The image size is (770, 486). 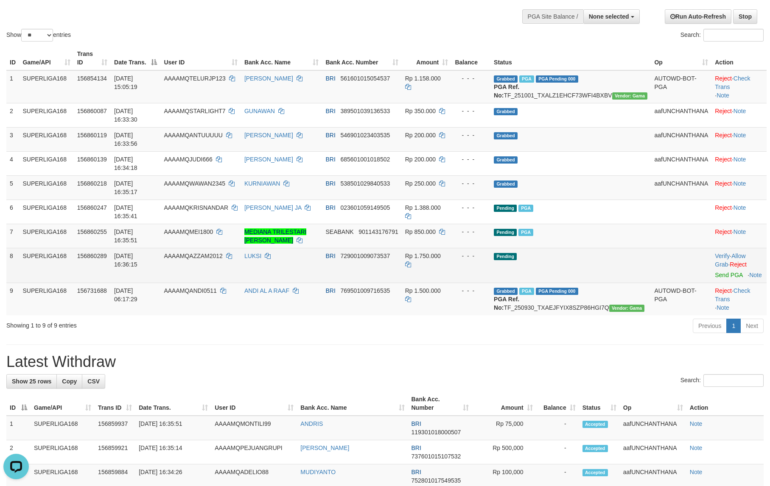 What do you see at coordinates (733, 381) in the screenshot?
I see `input: Search:` at bounding box center [733, 381].